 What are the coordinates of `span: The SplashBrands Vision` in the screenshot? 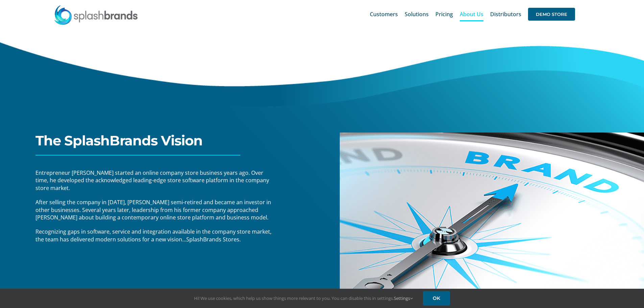 It's located at (119, 140).